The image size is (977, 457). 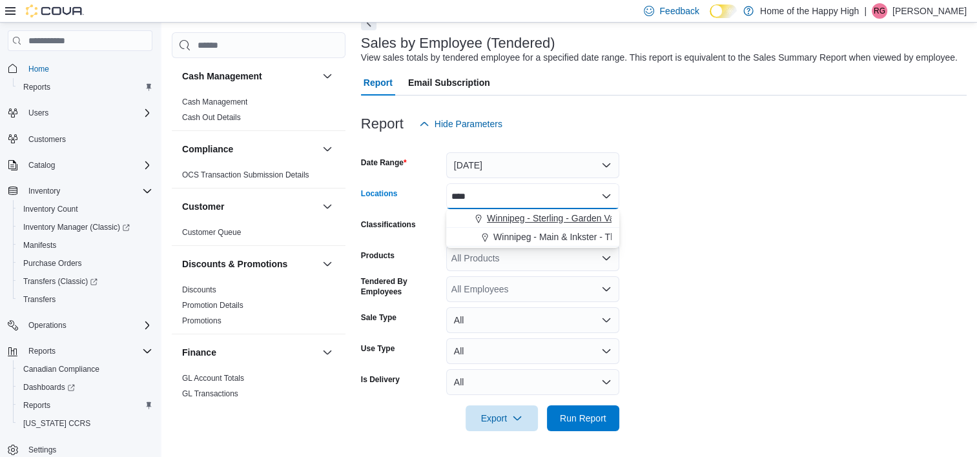 What do you see at coordinates (533, 228) in the screenshot?
I see `div: Choose from the following options` at bounding box center [533, 228].